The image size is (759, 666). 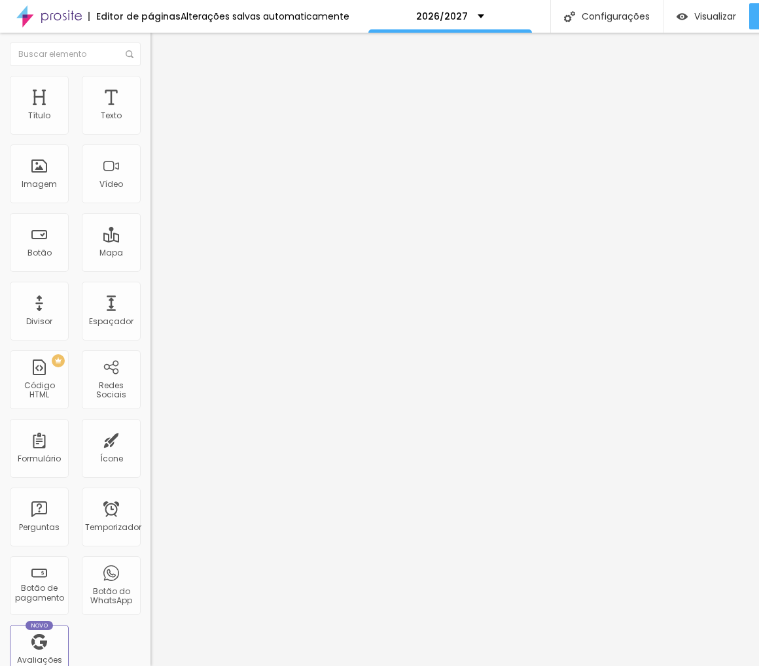 I want to click on font: Perguntas, so click(x=39, y=527).